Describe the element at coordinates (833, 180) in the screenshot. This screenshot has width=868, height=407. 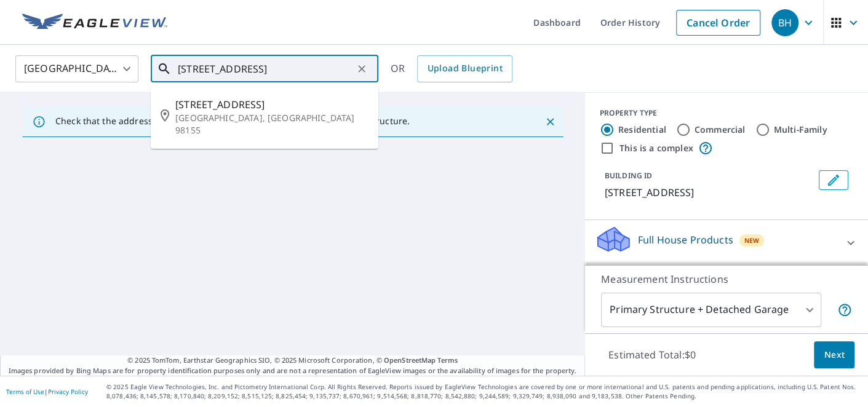
I see `button: Edit building 1` at that location.